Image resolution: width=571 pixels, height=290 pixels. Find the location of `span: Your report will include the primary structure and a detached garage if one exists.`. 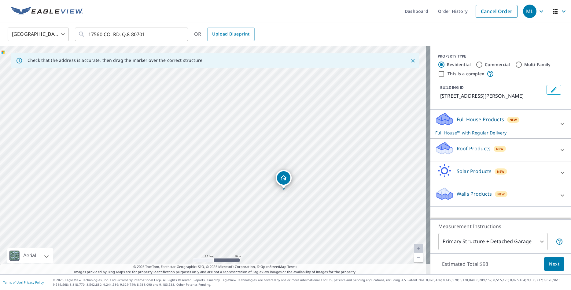

span: Your report will include the primary structure and a detached garage if one exists. is located at coordinates (560, 241).